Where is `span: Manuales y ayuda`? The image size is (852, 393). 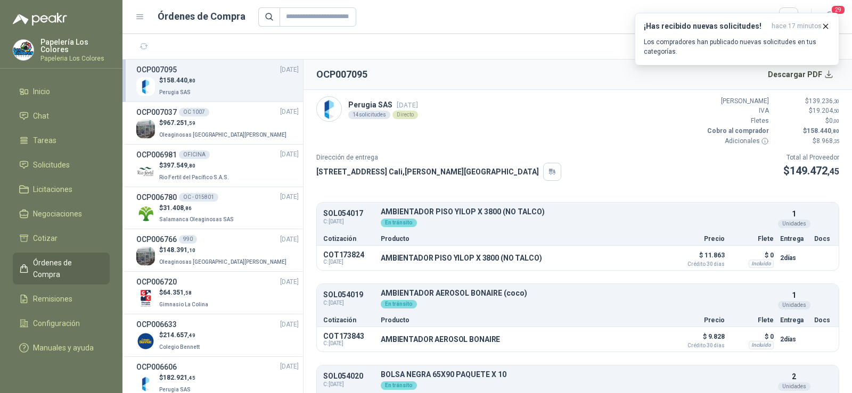 span: Manuales y ayuda is located at coordinates (63, 348).